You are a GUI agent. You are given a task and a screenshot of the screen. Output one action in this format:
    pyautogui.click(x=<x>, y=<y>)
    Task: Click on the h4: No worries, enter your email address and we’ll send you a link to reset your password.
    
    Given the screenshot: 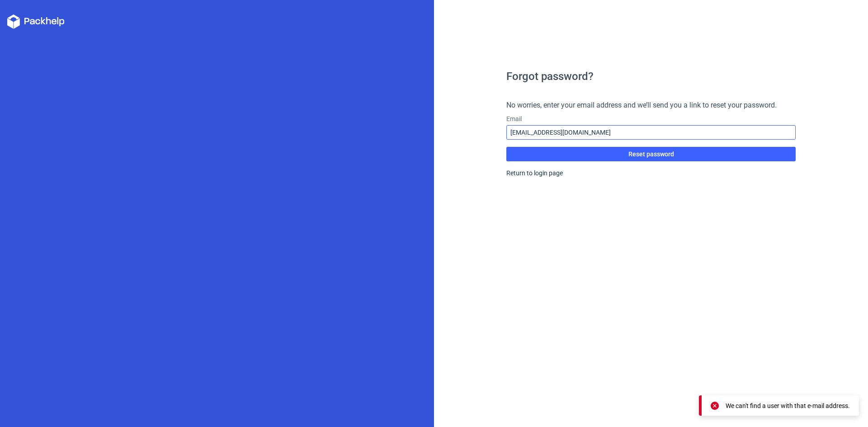 What is the action you would take?
    pyautogui.click(x=651, y=105)
    